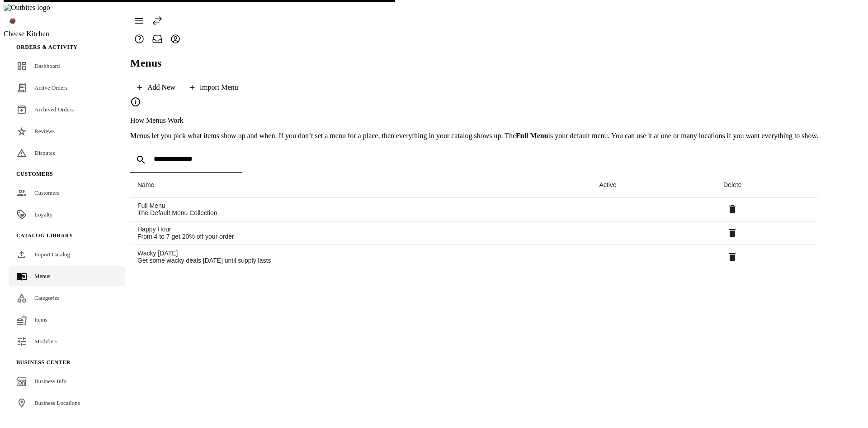 The height and width of the screenshot is (428, 868). I want to click on a: Reviews, so click(67, 131).